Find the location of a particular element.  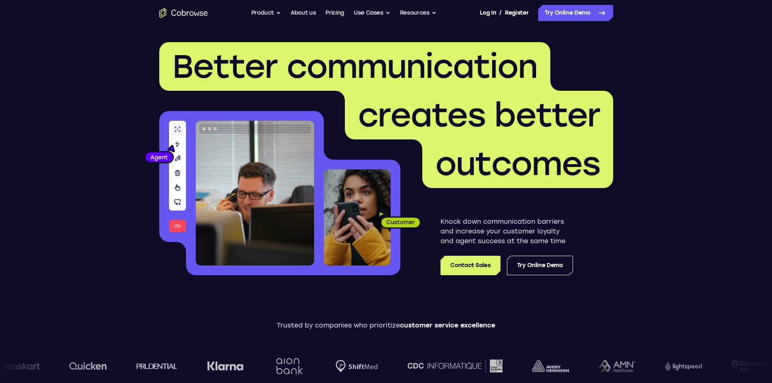

img: A customer holding their phone is located at coordinates (357, 217).